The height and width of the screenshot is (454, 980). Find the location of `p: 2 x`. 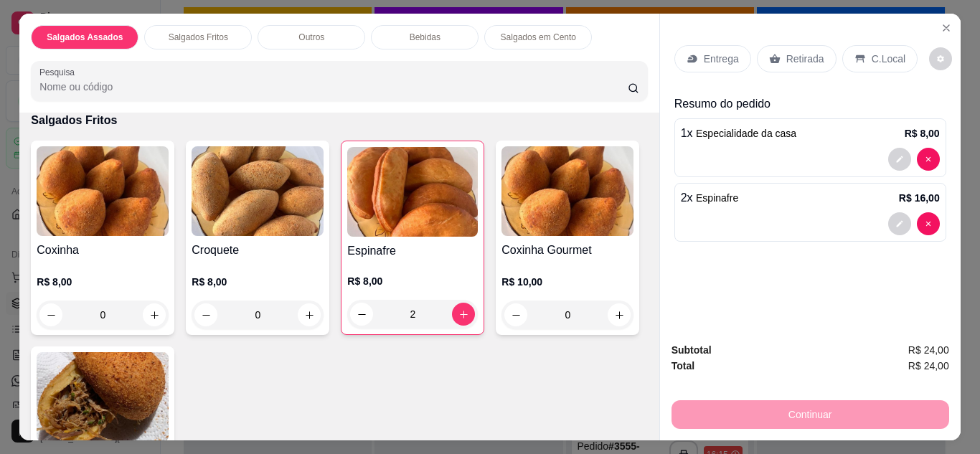

p: 2 x is located at coordinates (709, 198).